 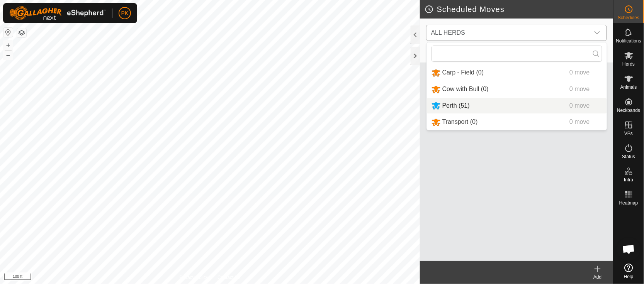 What do you see at coordinates (8, 33) in the screenshot?
I see `button: Reset Map` at bounding box center [8, 33].